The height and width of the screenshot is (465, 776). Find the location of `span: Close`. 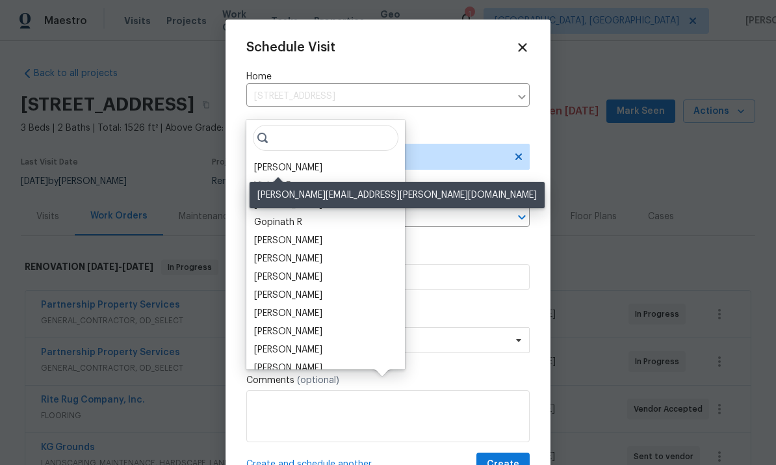

span: Close is located at coordinates (522, 47).